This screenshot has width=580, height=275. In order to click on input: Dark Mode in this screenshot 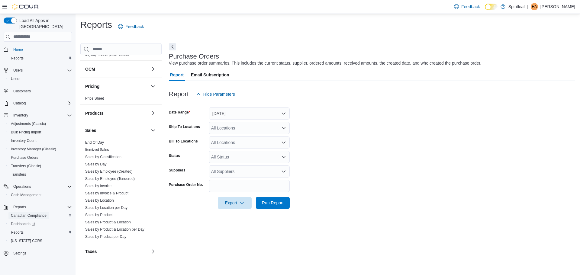, I will do `click(491, 7)`.